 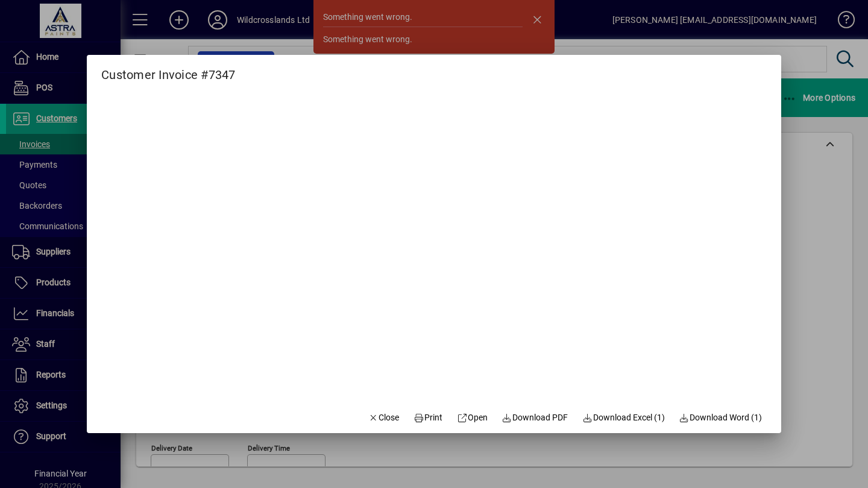 I want to click on span: Print, so click(x=428, y=418).